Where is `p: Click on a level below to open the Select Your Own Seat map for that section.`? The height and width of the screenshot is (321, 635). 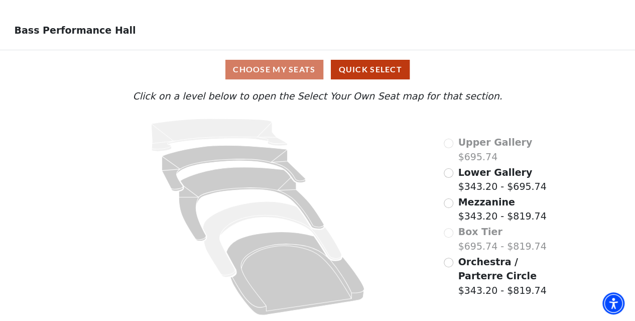 p: Click on a level below to open the Select Your Own Seat map for that section. is located at coordinates (317, 96).